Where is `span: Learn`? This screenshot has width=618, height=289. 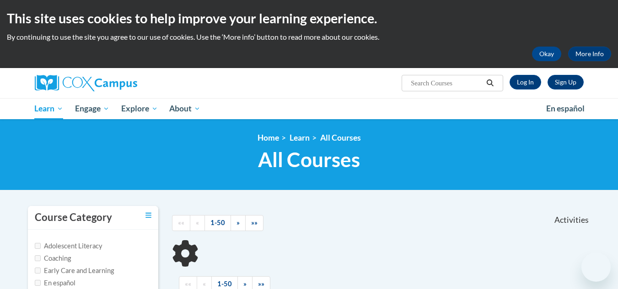 span: Learn is located at coordinates (48, 109).